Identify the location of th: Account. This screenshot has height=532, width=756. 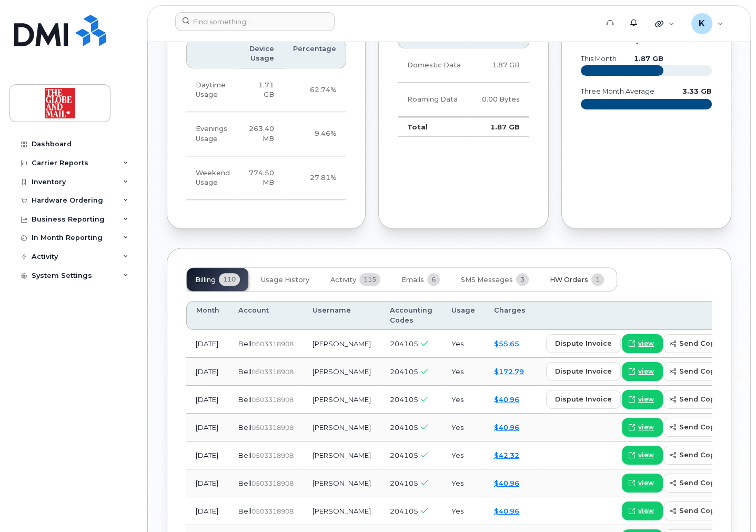
(265, 315).